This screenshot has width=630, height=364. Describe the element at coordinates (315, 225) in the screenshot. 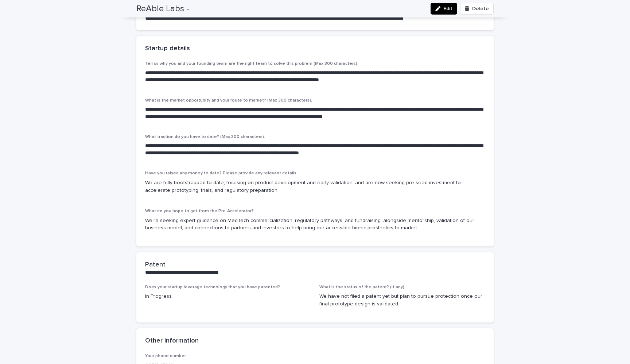

I see `p: We’re seeking expert guidance on MedTech commercialization, regulatory pathways, and fundraising,...` at that location.